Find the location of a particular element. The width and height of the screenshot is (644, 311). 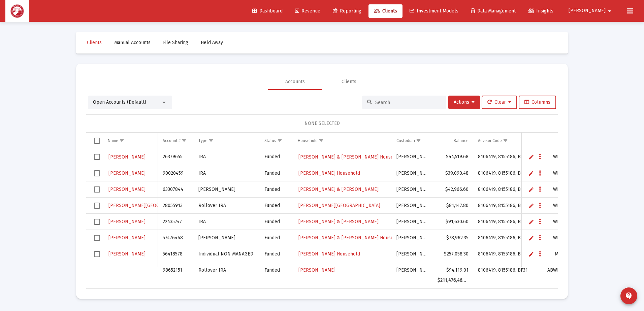

div: Status is located at coordinates (270, 141).